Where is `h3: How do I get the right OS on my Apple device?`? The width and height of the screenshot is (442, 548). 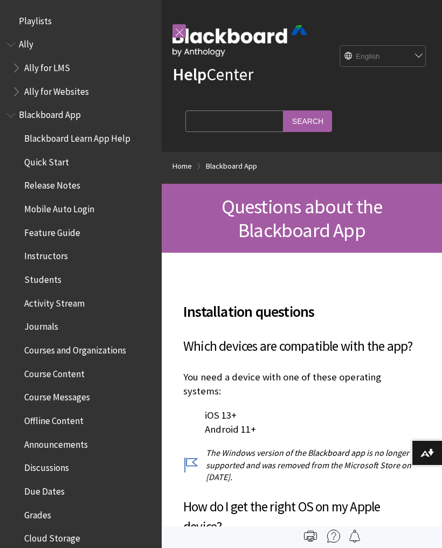
h3: How do I get the right OS on my Apple device? is located at coordinates (302, 517).